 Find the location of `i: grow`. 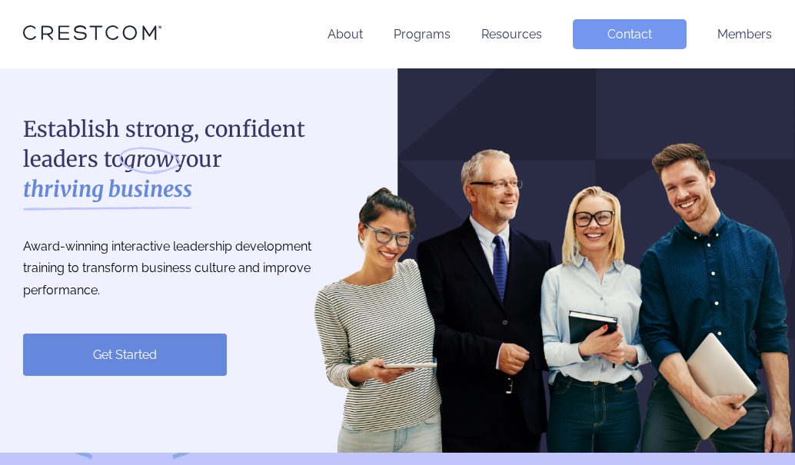

i: grow is located at coordinates (148, 159).